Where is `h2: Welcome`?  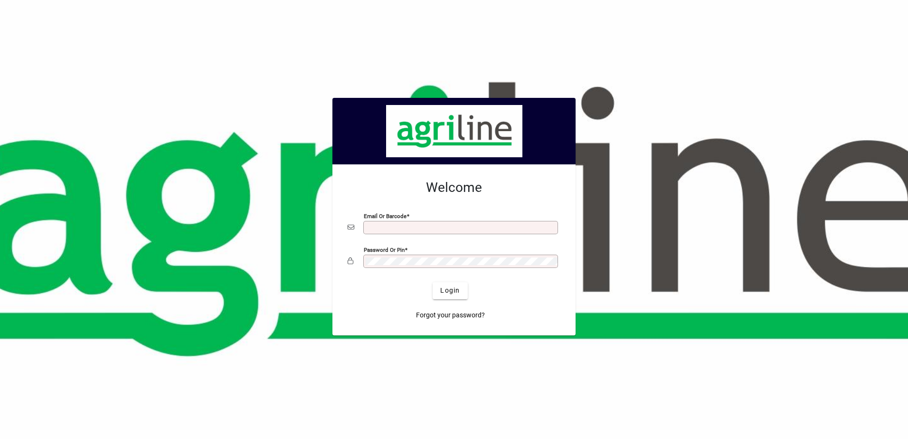 h2: Welcome is located at coordinates (454, 188).